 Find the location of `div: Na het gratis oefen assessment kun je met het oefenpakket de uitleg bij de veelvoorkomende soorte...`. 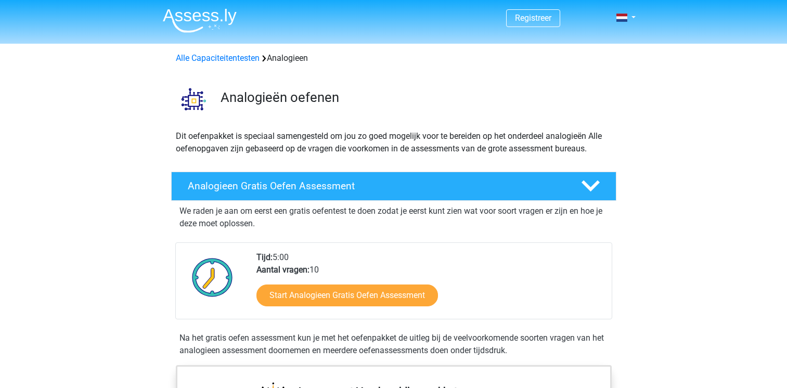

div: Na het gratis oefen assessment kun je met het oefenpakket de uitleg bij de veelvoorkomende soorte... is located at coordinates (394, 344).